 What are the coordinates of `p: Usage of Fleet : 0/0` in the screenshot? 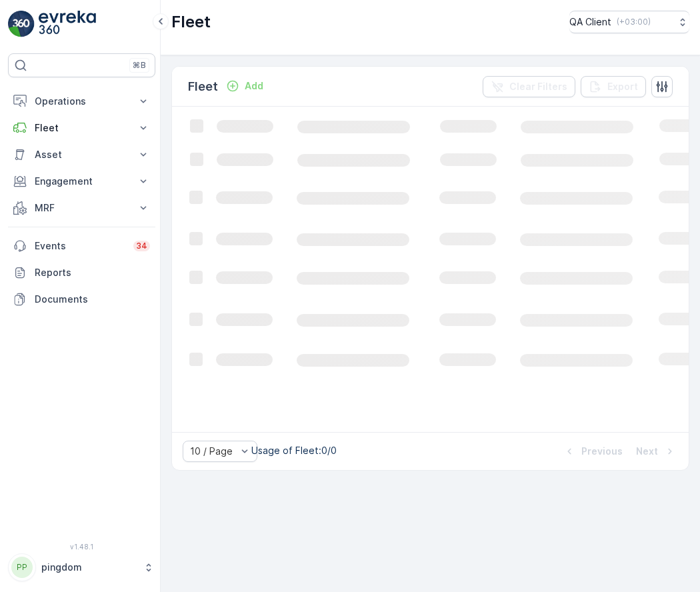 It's located at (294, 450).